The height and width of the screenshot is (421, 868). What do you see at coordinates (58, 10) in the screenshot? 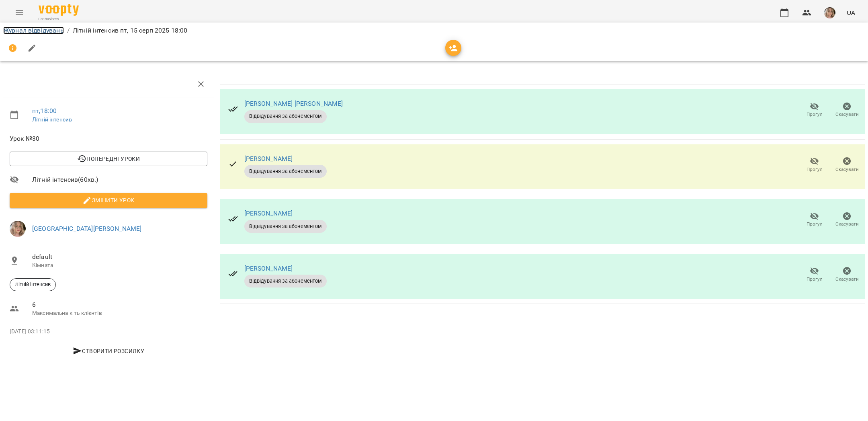
I see `img: Voopty Logo` at bounding box center [58, 10].